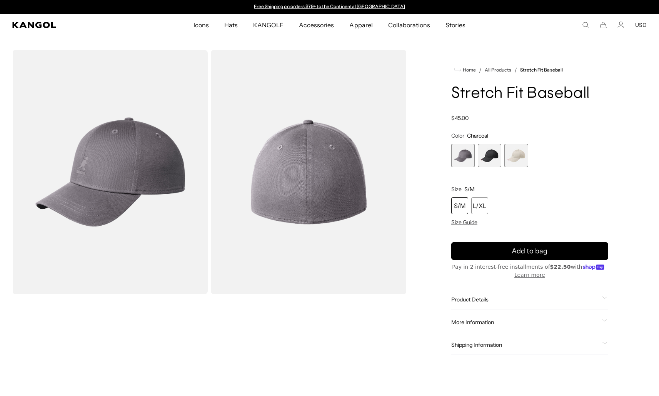  Describe the element at coordinates (460, 118) in the screenshot. I see `span: $45.00` at that location.